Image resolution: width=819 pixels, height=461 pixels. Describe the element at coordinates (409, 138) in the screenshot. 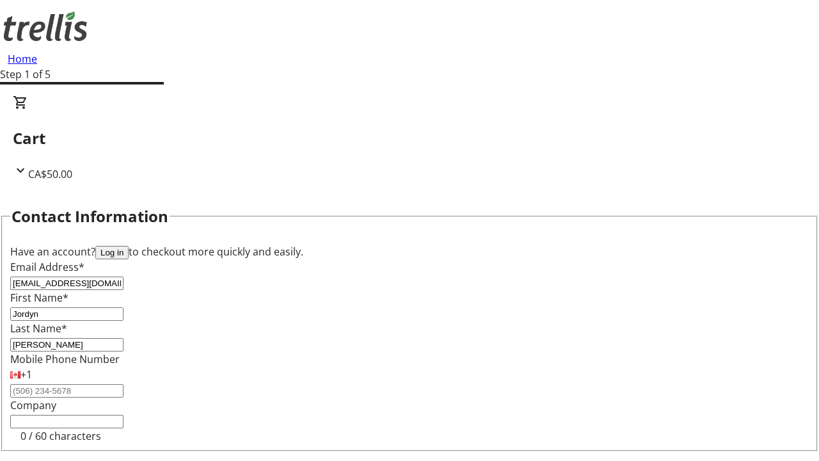

I see `div: CartCA$50.00` at that location.